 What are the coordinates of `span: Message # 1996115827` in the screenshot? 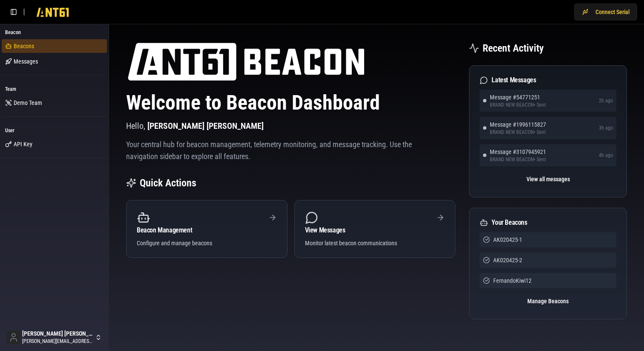 It's located at (518, 124).